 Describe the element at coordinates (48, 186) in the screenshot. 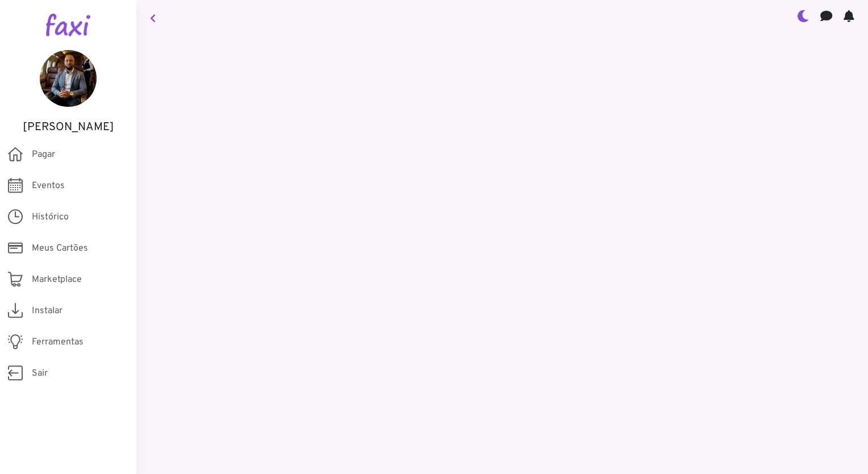

I see `span: Eventos` at that location.